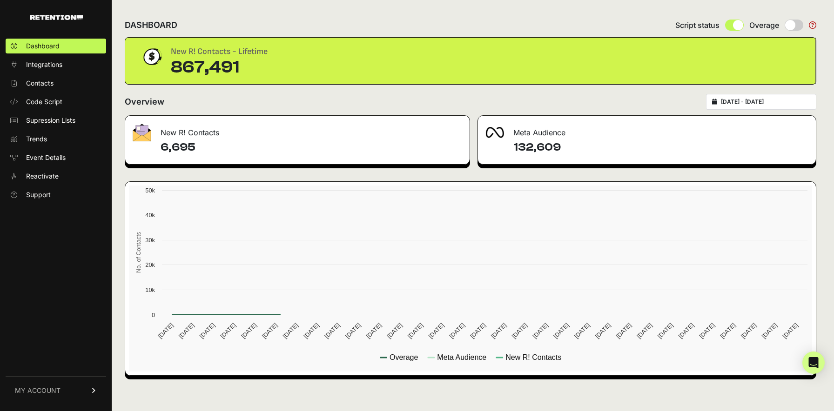  What do you see at coordinates (150, 240) in the screenshot?
I see `text: 30k` at bounding box center [150, 240].